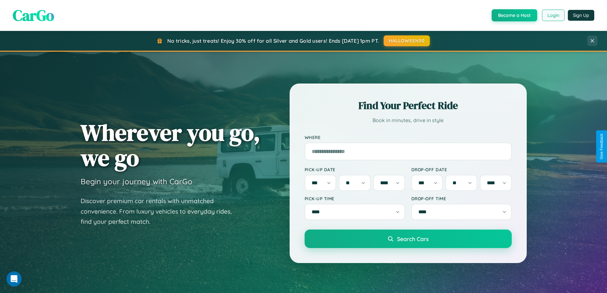  What do you see at coordinates (461, 198) in the screenshot?
I see `label: Drop-off Time` at bounding box center [461, 198].